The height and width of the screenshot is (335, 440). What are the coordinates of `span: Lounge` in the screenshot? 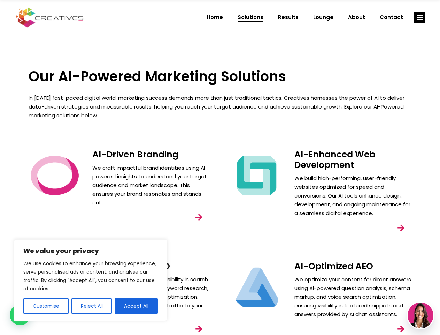 It's located at (324, 17).